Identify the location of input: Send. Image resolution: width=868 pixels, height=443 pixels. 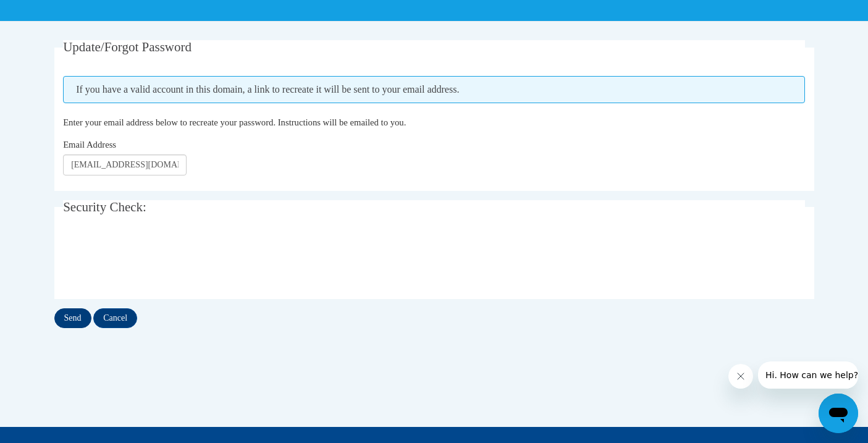
(73, 318).